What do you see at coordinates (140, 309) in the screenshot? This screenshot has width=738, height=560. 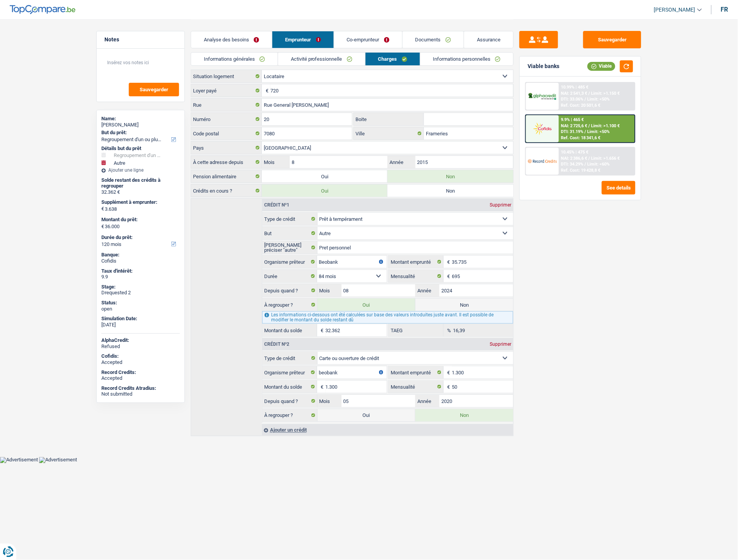 I see `div: open` at bounding box center [140, 309].